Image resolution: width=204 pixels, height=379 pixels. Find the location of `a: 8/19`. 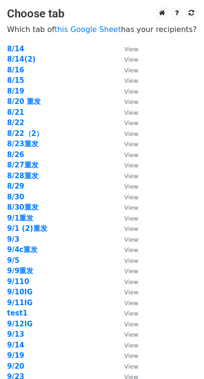

a: 8/19 is located at coordinates (16, 91).